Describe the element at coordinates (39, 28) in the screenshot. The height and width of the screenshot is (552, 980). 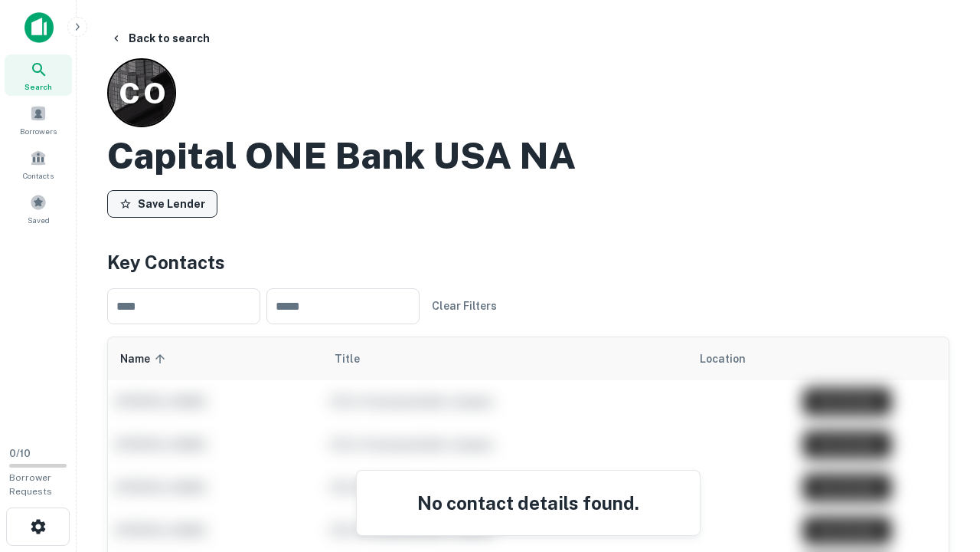
I see `img: capitalize-icon.png` at that location.